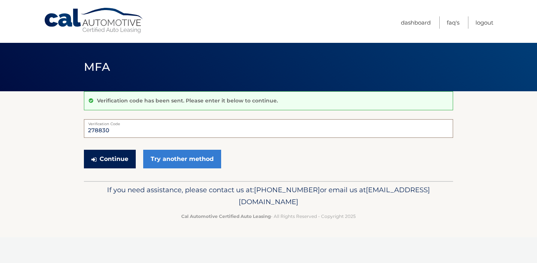 The width and height of the screenshot is (537, 263). Describe the element at coordinates (182, 159) in the screenshot. I see `a: Try another method` at that location.